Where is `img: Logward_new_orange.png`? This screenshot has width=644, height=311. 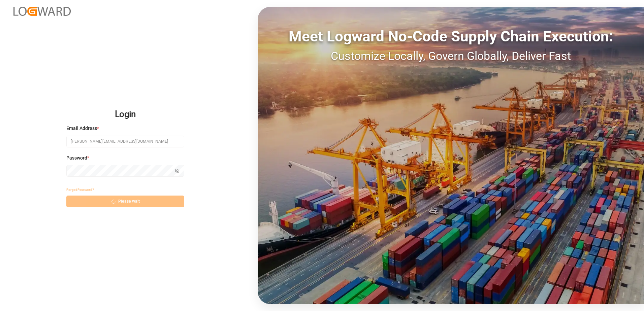
img: Logward_new_orange.png is located at coordinates (42, 11).